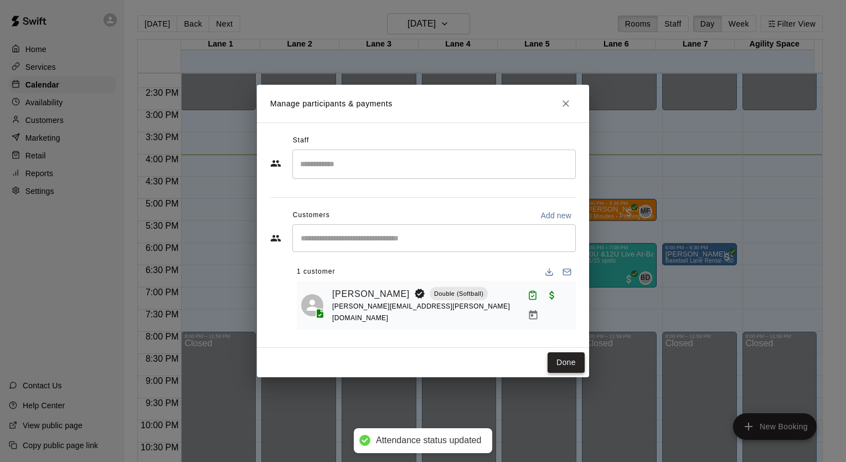 This screenshot has width=846, height=462. What do you see at coordinates (556, 215) in the screenshot?
I see `button: Add new` at bounding box center [556, 215].